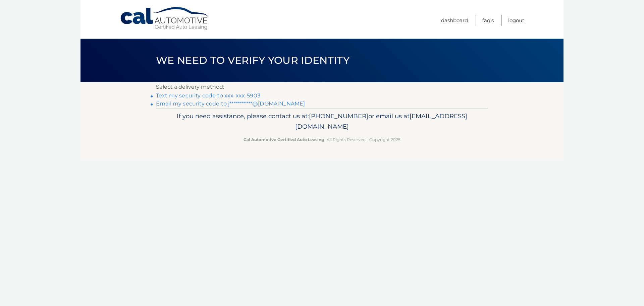 Image resolution: width=644 pixels, height=306 pixels. Describe the element at coordinates (455, 20) in the screenshot. I see `a: Dashboard` at that location.